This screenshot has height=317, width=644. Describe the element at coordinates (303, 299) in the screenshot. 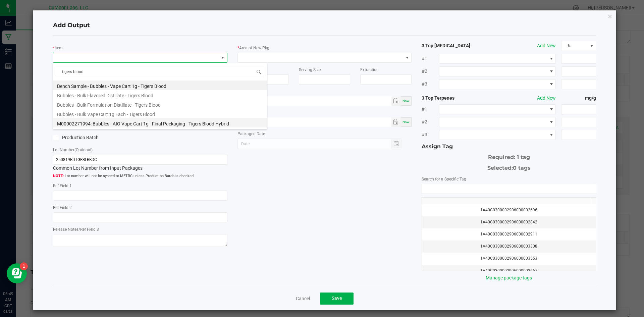

I see `a: Cancel` at that location.